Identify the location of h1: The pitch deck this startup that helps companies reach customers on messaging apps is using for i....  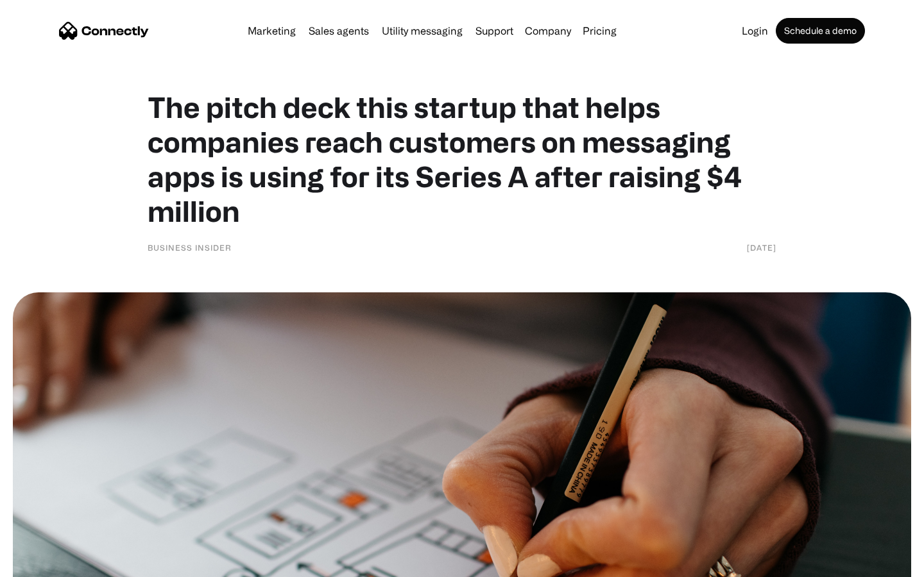
(462, 159).